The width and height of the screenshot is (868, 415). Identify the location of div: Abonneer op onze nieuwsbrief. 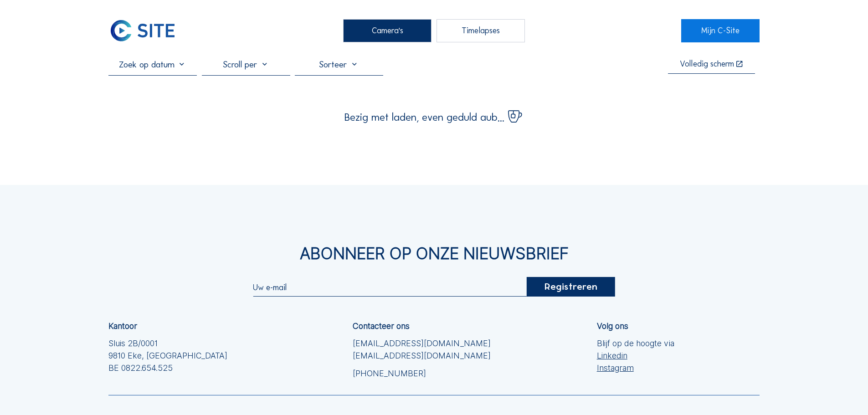
(434, 254).